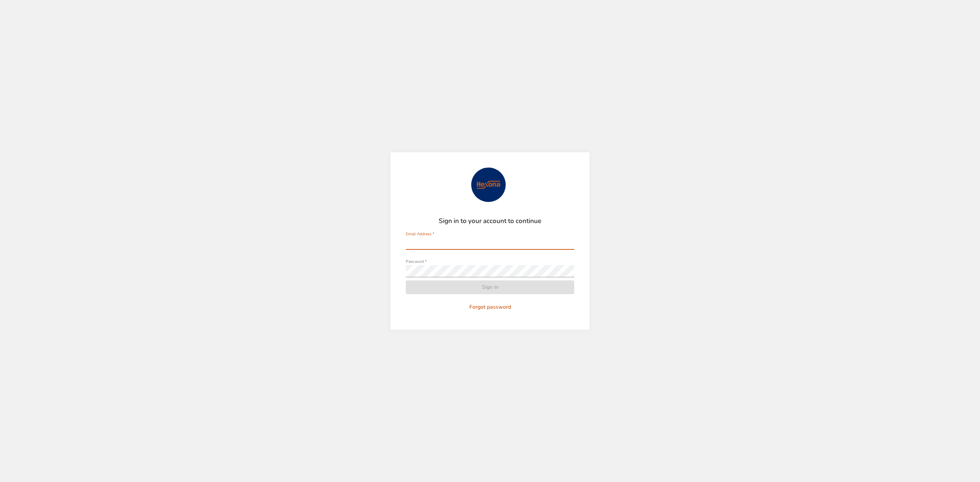 This screenshot has width=980, height=482. What do you see at coordinates (490, 307) in the screenshot?
I see `span: Forgot password` at bounding box center [490, 307].